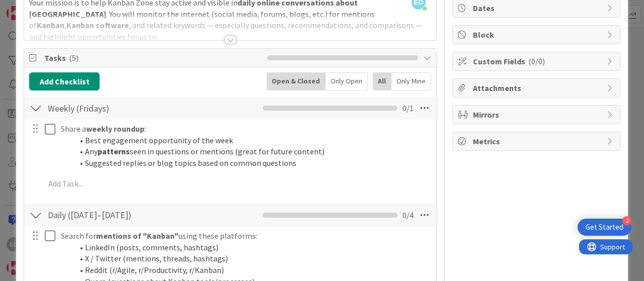 This screenshot has height=281, width=644. Describe the element at coordinates (604, 227) in the screenshot. I see `div: Open Get Started checklist, remaining modules: 2` at that location.